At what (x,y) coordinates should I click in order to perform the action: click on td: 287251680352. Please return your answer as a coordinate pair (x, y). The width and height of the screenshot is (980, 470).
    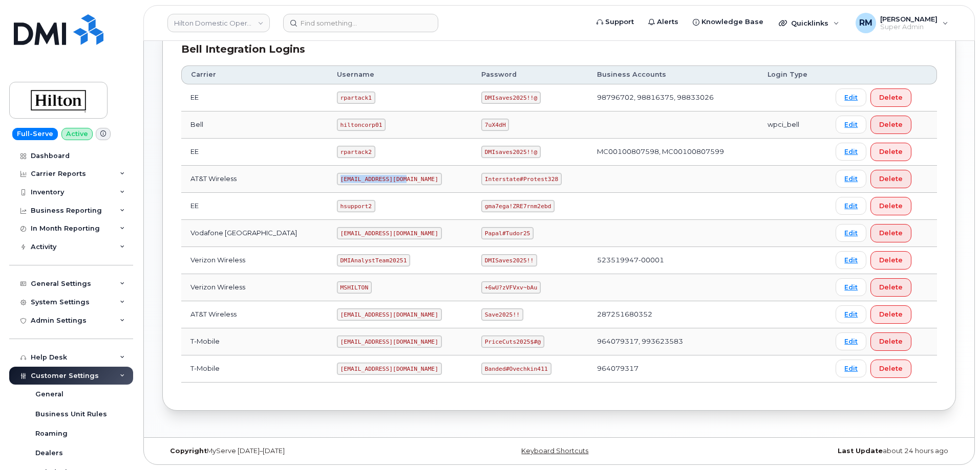
    Looking at the image, I should click on (673, 315).